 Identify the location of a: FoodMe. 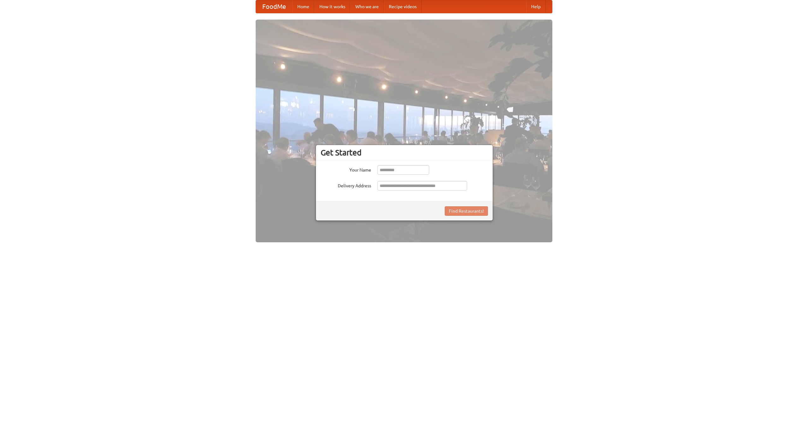
(274, 7).